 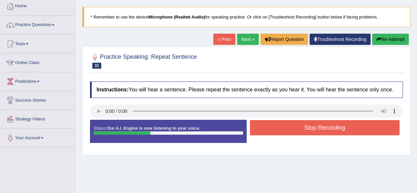 What do you see at coordinates (284, 39) in the screenshot?
I see `button: Report Question` at bounding box center [284, 39].